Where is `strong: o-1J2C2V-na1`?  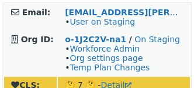
strong: o-1J2C2V-na1 is located at coordinates (95, 39).